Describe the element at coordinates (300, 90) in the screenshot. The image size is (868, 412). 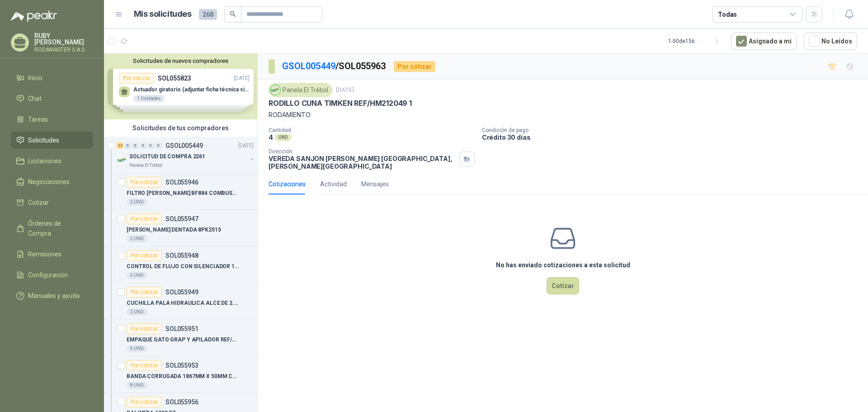
I see `div: Panela El Trébol` at that location.